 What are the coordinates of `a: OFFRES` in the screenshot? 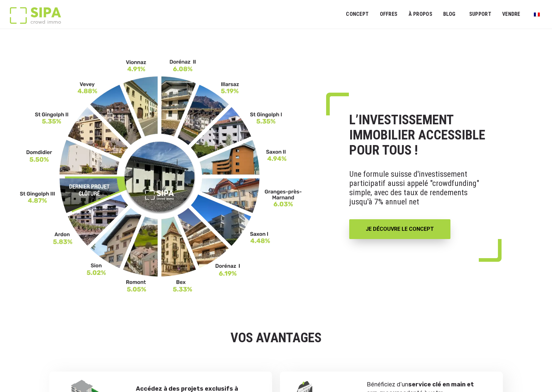 It's located at (389, 14).